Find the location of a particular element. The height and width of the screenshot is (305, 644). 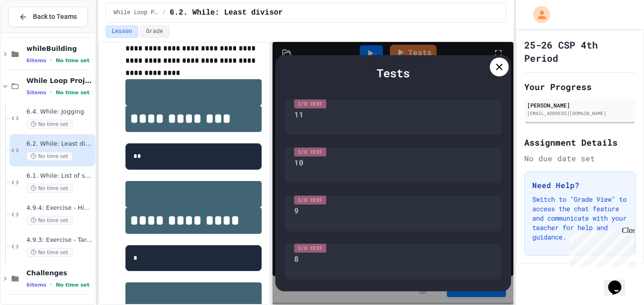

h1: 25-26 CSP 4th Period is located at coordinates (580, 52).